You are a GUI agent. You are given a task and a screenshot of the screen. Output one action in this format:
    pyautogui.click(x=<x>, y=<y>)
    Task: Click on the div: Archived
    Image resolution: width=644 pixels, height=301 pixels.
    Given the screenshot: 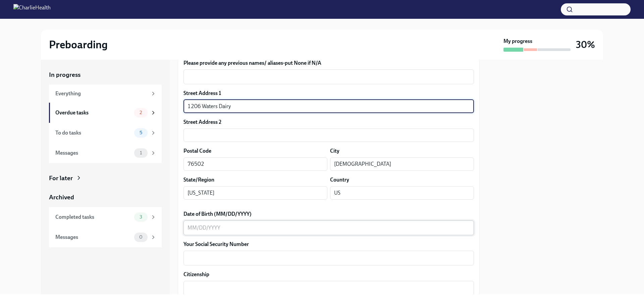 What is the action you would take?
    pyautogui.click(x=105, y=198)
    